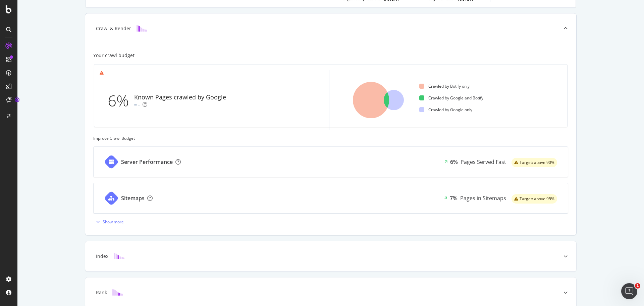  Describe the element at coordinates (451, 98) in the screenshot. I see `div: Crawled by Google and Botify` at that location.